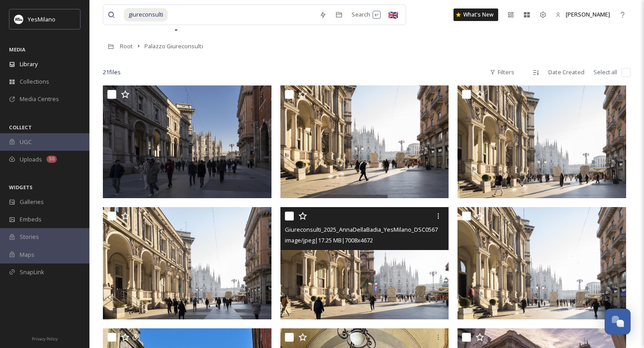  Describe the element at coordinates (30, 219) in the screenshot. I see `span: Embeds` at that location.